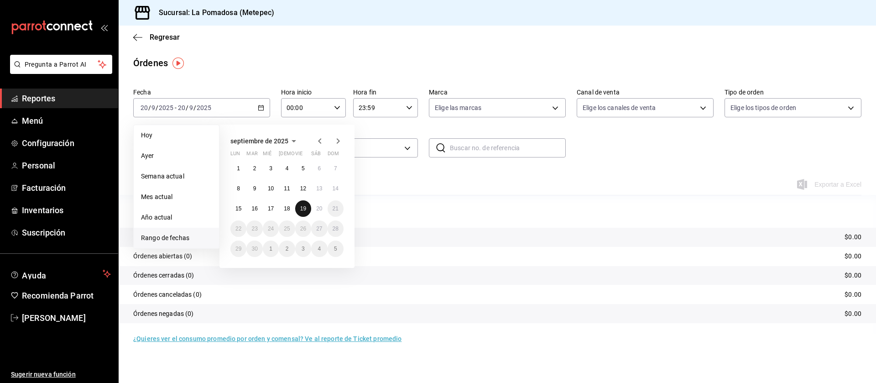 The width and height of the screenshot is (876, 383). Describe the element at coordinates (167, 294) in the screenshot. I see `p: Órdenes canceladas (0)` at that location.